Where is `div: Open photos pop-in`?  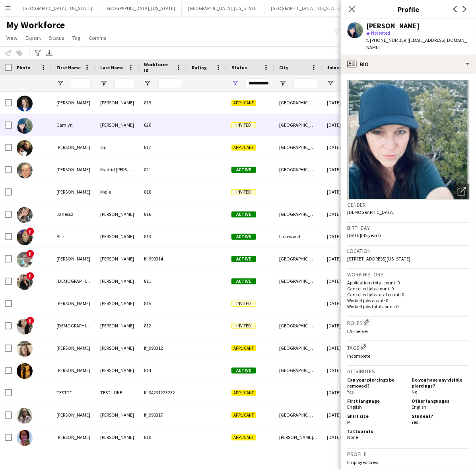
div: Open photos pop-in is located at coordinates (462, 192).